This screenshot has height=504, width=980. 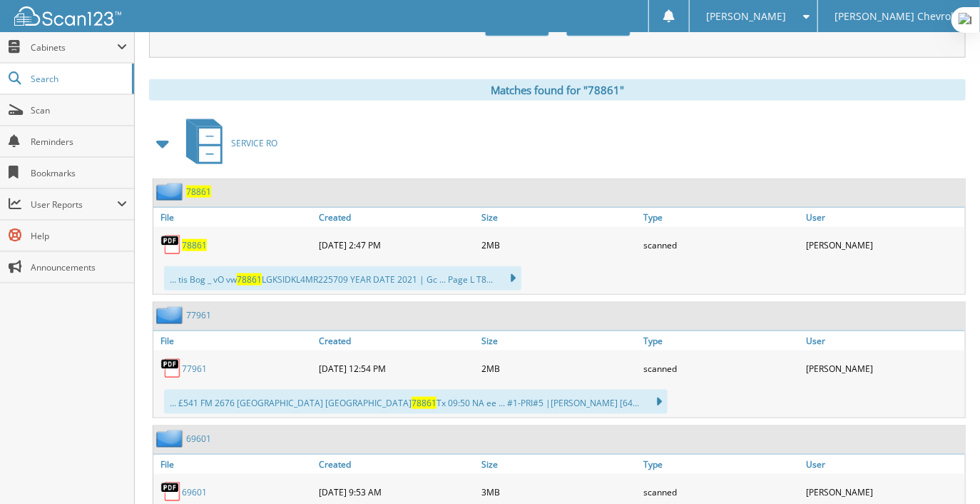 I want to click on div: Matches found for "78861", so click(x=557, y=90).